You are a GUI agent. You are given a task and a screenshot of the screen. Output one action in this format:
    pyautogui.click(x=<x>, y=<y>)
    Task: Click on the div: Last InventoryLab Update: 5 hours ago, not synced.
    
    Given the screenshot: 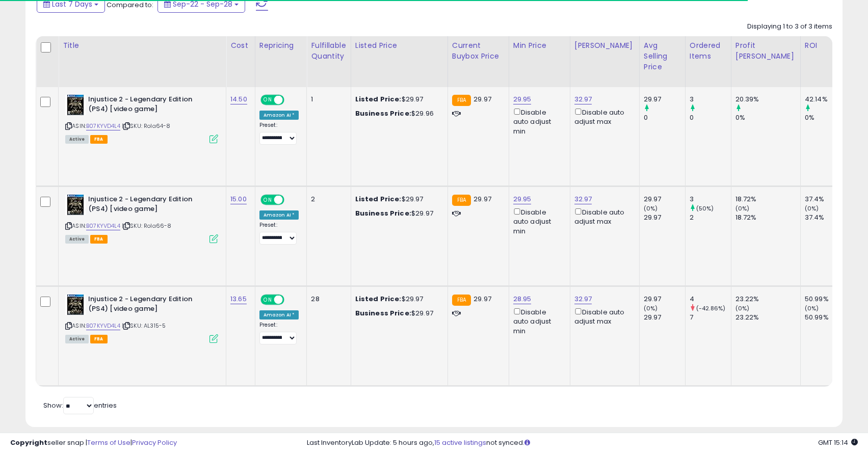 What is the action you would take?
    pyautogui.click(x=582, y=443)
    